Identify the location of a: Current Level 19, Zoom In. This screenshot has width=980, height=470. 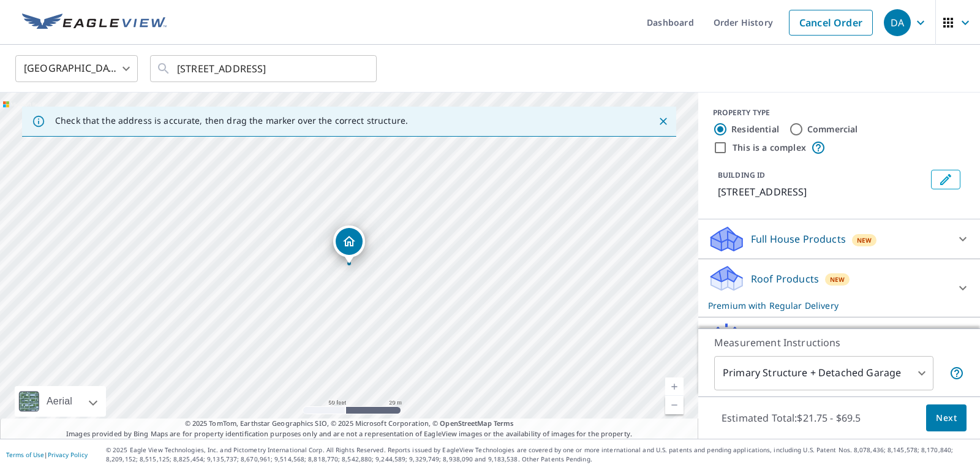
(675, 386).